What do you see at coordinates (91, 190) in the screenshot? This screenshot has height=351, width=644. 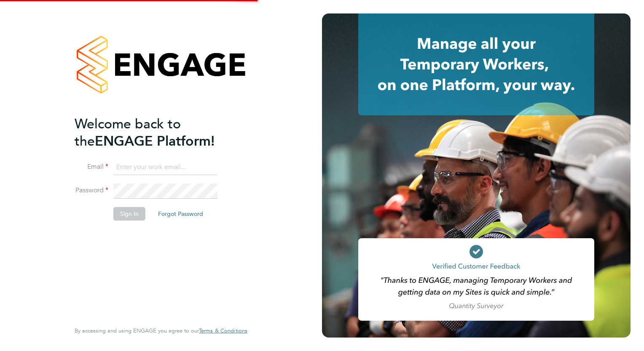 I see `label: Password` at bounding box center [91, 190].